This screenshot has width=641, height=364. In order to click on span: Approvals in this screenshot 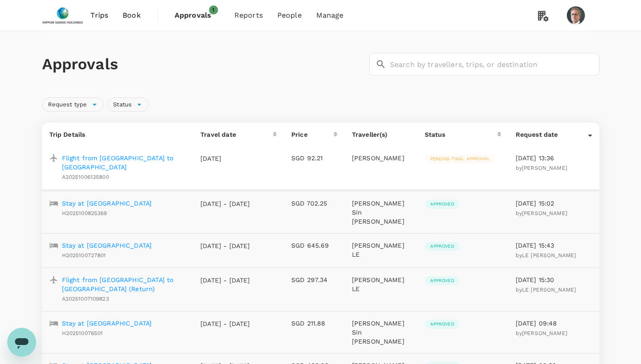, I will do `click(197, 15)`.